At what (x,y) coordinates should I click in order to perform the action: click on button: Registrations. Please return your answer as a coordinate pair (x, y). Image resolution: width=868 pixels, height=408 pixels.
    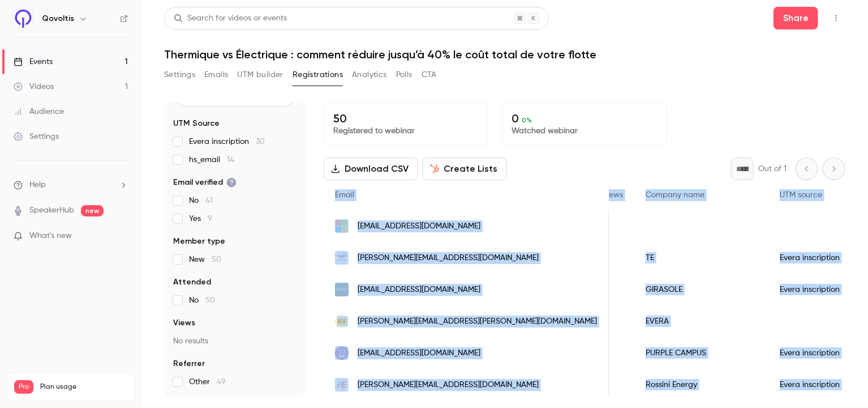
    Looking at the image, I should click on (317, 75).